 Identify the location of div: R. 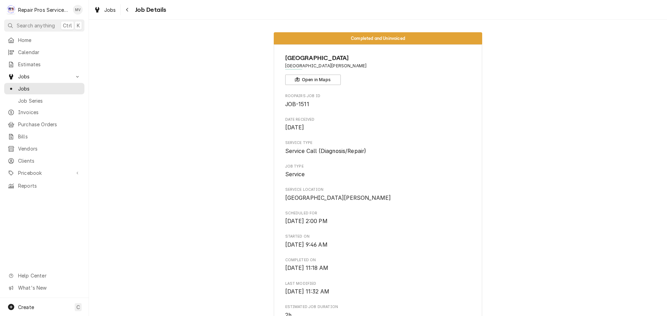
(11, 10).